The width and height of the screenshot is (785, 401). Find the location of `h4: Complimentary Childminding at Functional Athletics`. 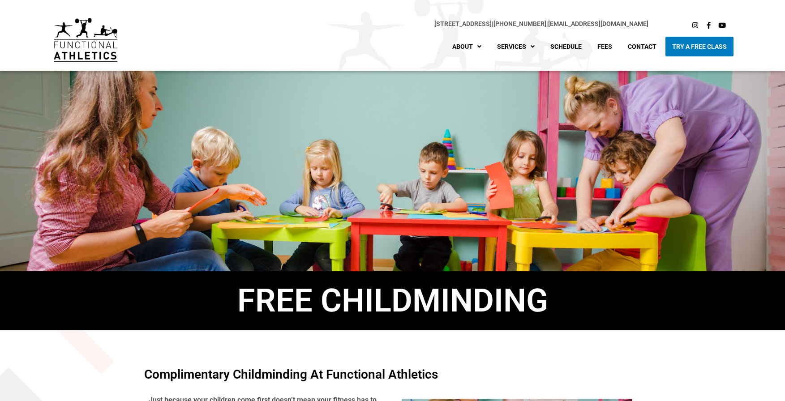

h4: Complimentary Childminding at Functional Athletics is located at coordinates (393, 375).